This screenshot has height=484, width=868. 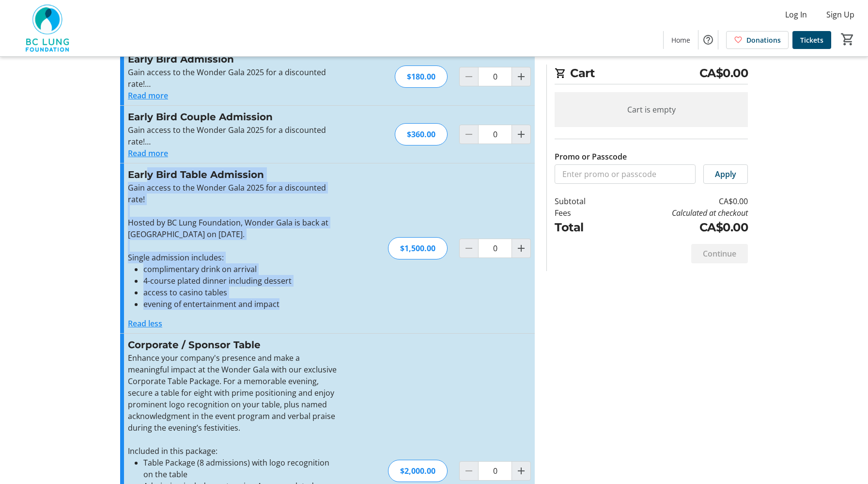 What do you see at coordinates (583, 201) in the screenshot?
I see `td: Subtotal` at bounding box center [583, 201].